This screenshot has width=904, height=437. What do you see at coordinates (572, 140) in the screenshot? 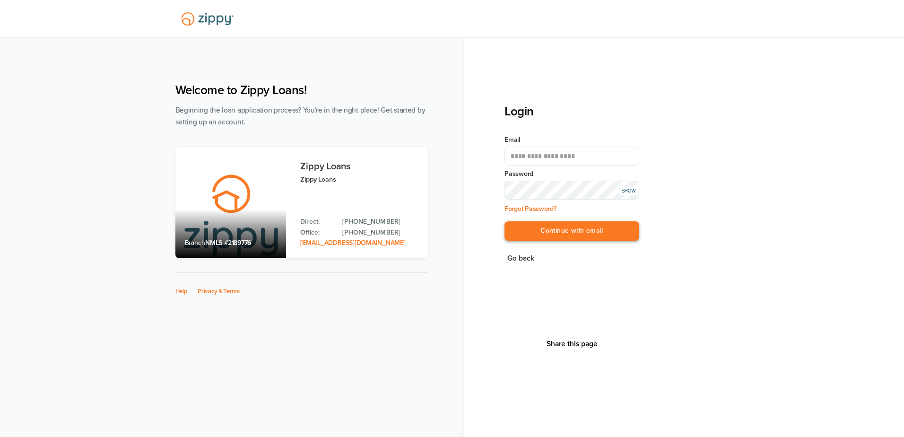
I see `label: Email` at bounding box center [572, 140].